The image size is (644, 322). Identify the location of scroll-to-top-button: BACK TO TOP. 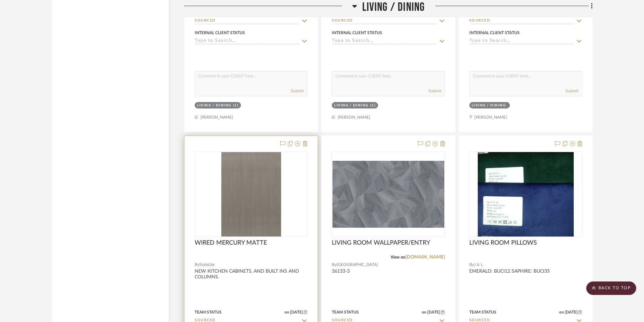
(611, 288).